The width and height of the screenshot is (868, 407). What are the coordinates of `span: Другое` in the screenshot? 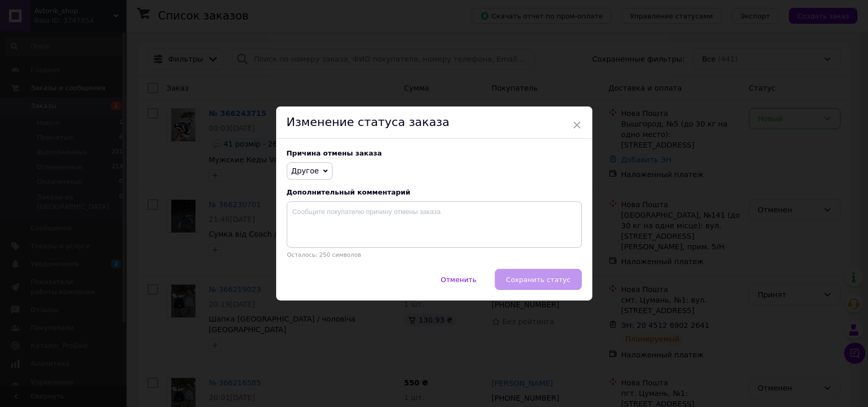 It's located at (305, 170).